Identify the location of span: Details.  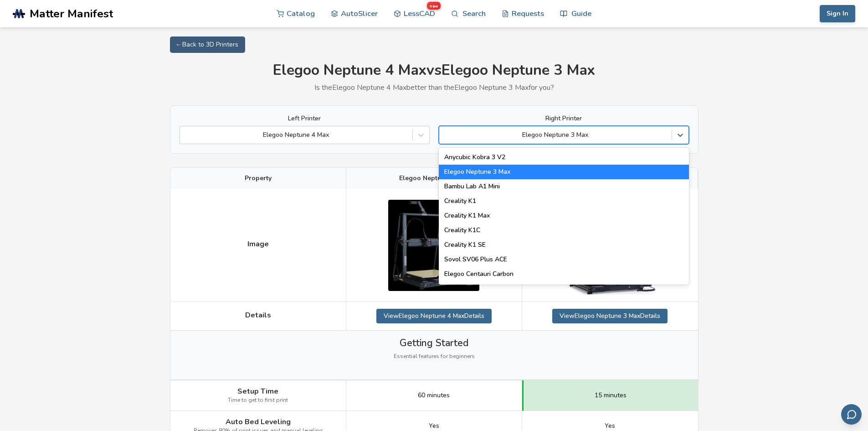
(258, 315).